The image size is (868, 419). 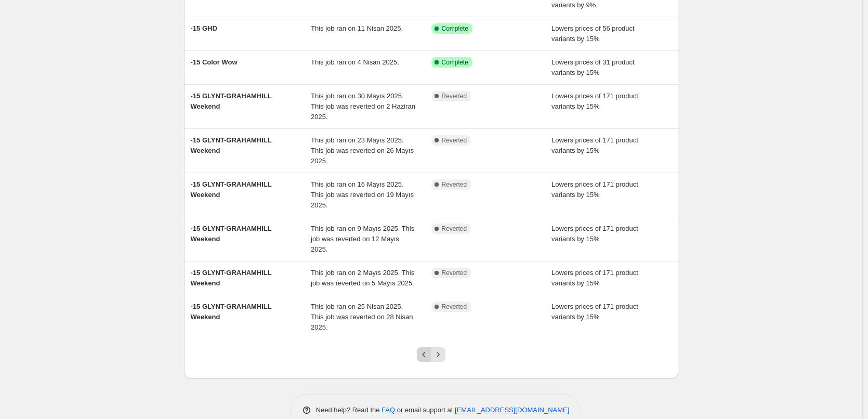 I want to click on span: This job ran on 25 Nisan 2025. This job was reverted on 28 Nisan 2025., so click(x=362, y=317).